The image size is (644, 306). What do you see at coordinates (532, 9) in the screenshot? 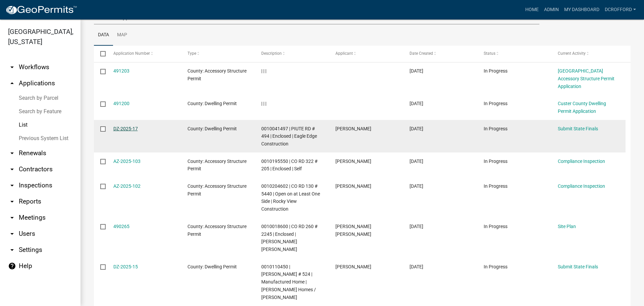
I see `a: Home` at bounding box center [532, 9].